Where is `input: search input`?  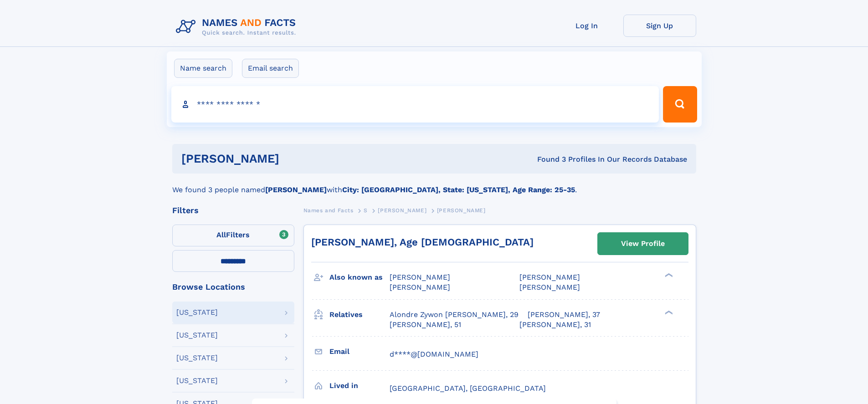 input: search input is located at coordinates (415, 104).